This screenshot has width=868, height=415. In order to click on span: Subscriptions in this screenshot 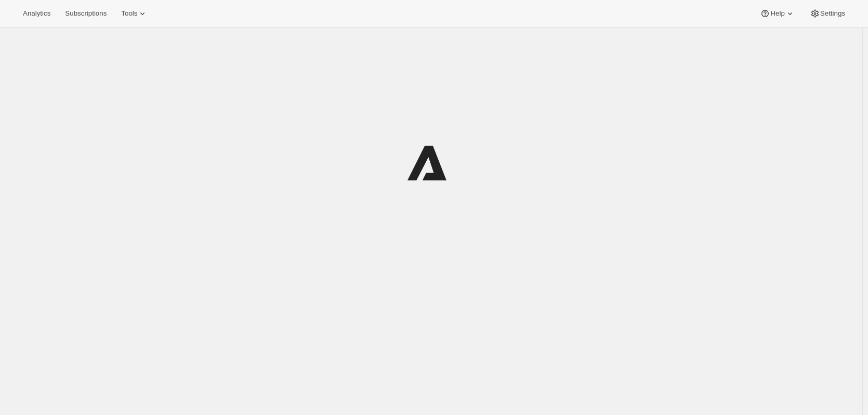, I will do `click(86, 13)`.